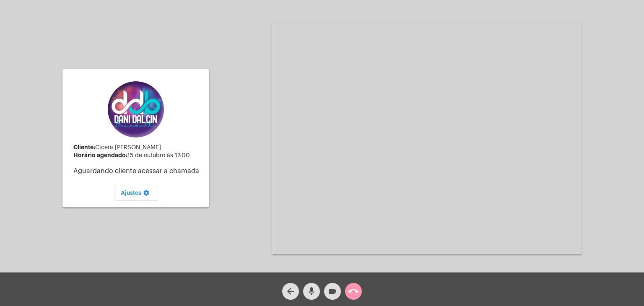 The image size is (644, 306). What do you see at coordinates (138, 171) in the screenshot?
I see `p: Aguardando cliente acessar a chamada` at bounding box center [138, 171].